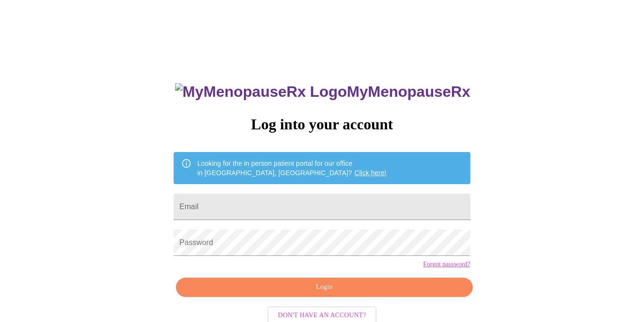 The height and width of the screenshot is (322, 644). I want to click on a: Click here!, so click(370, 173).